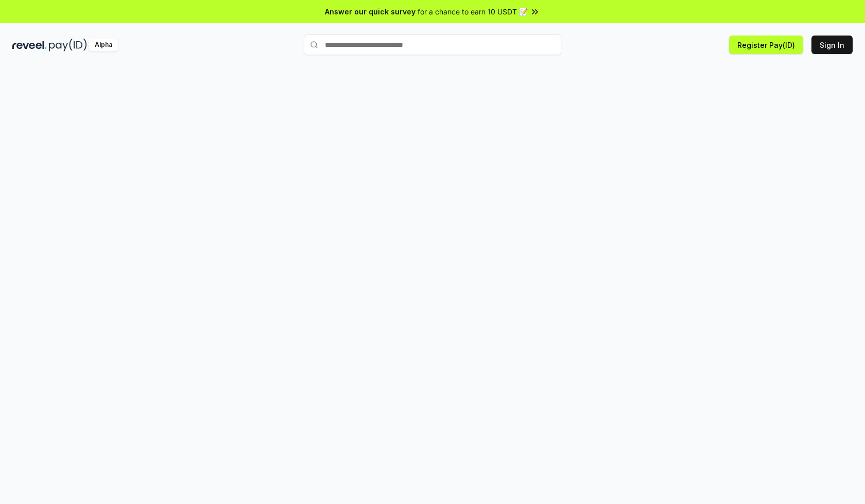  Describe the element at coordinates (29, 45) in the screenshot. I see `img: reveel_dark` at that location.